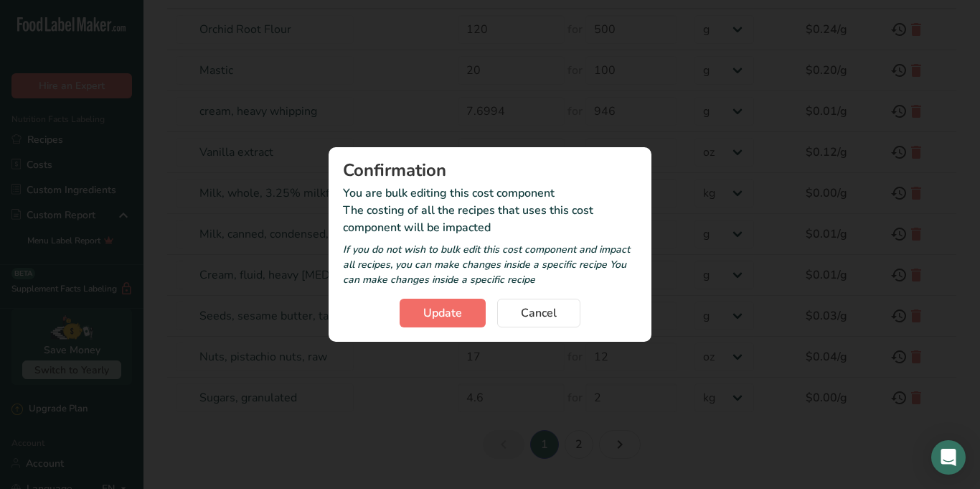  What do you see at coordinates (490, 235) in the screenshot?
I see `p: You are bulk editing this cost component The costing of all the recipes that uses this cost compo...` at bounding box center [490, 235].